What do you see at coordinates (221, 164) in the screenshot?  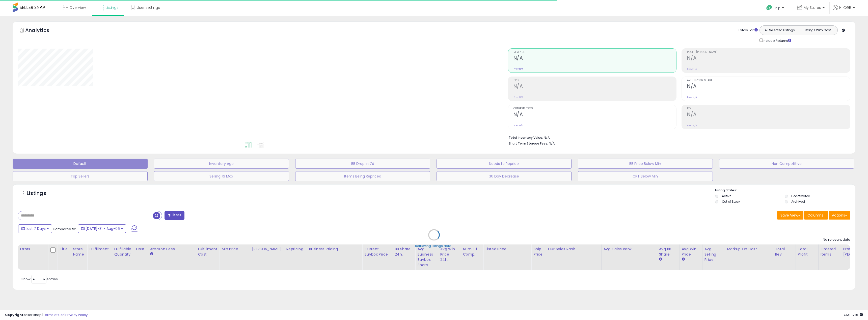 I see `button: Inventory Age` at bounding box center [221, 164].